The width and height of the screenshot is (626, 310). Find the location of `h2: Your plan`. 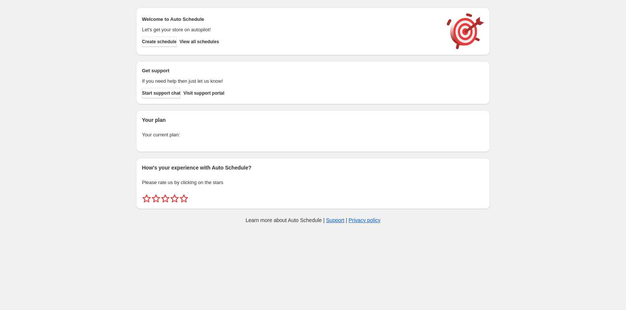

h2: Your plan is located at coordinates (313, 120).